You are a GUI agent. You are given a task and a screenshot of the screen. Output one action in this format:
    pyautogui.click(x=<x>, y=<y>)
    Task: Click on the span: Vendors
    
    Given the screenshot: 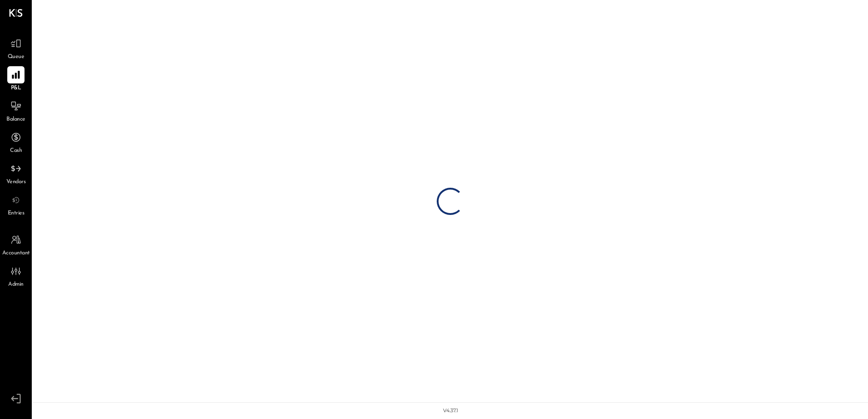 What is the action you would take?
    pyautogui.click(x=16, y=182)
    